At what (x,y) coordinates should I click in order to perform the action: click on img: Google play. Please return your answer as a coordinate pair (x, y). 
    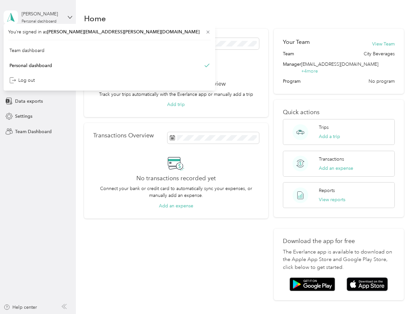
    Looking at the image, I should click on (312, 284).